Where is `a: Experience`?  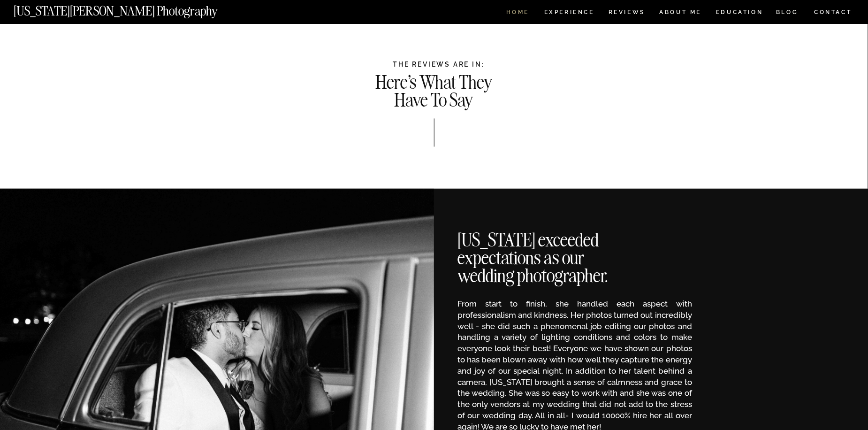 a: Experience is located at coordinates (569, 13).